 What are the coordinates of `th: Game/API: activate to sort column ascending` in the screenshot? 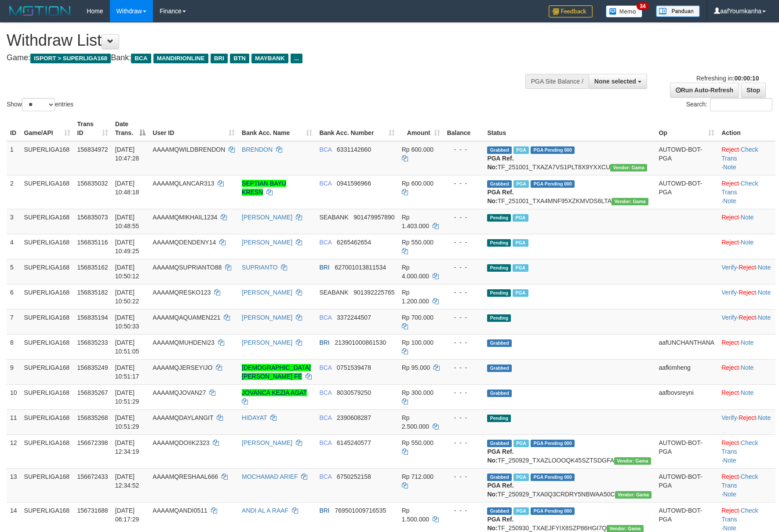 It's located at (47, 128).